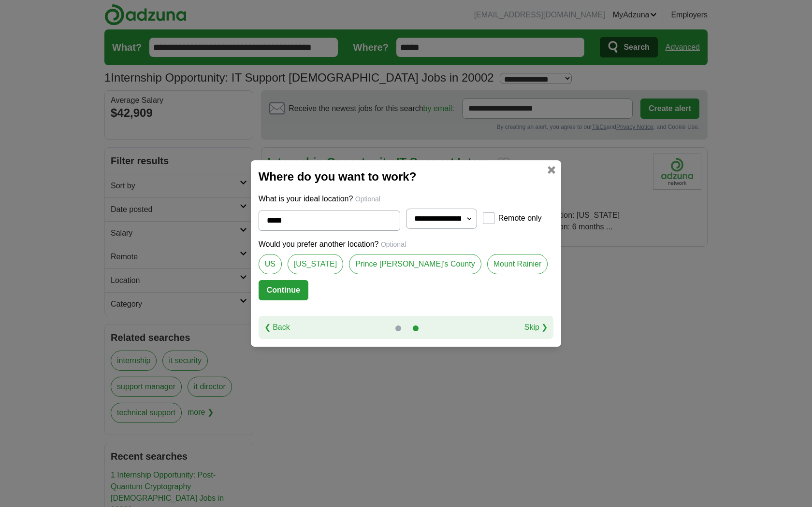  What do you see at coordinates (406, 177) in the screenshot?
I see `h2: Where do you want to work?` at bounding box center [406, 177].